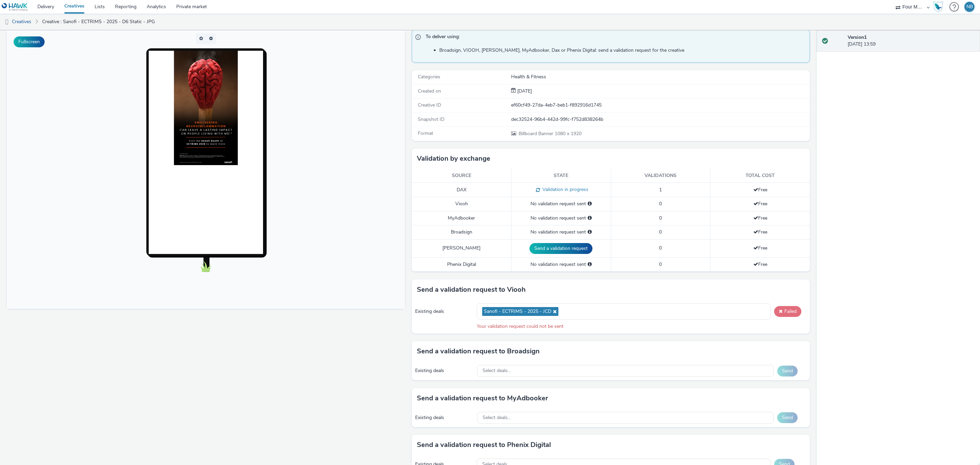 This screenshot has height=465, width=980. I want to click on div: Please select a deal below and click on Send to send a validation request to Broadsign., so click(590, 232).